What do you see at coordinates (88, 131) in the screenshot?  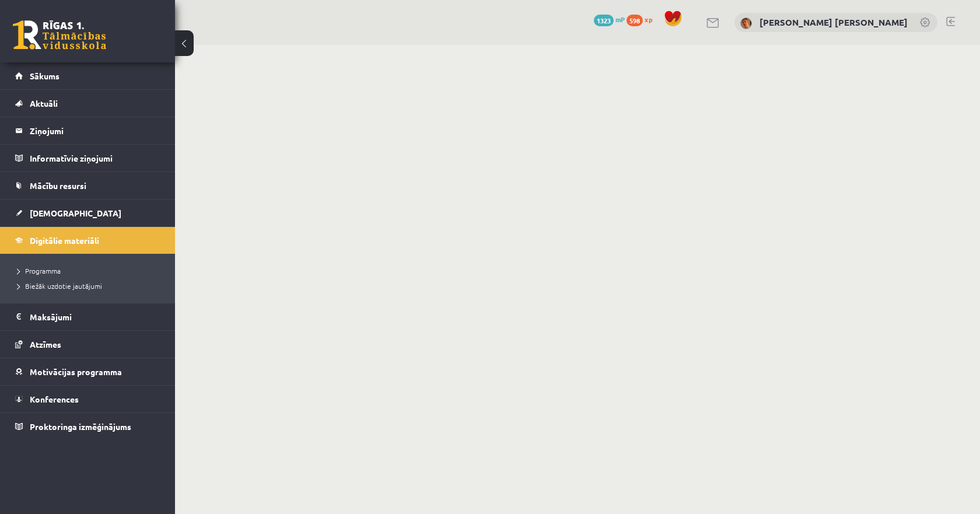 I see `a: Ziņojumi` at bounding box center [88, 131].